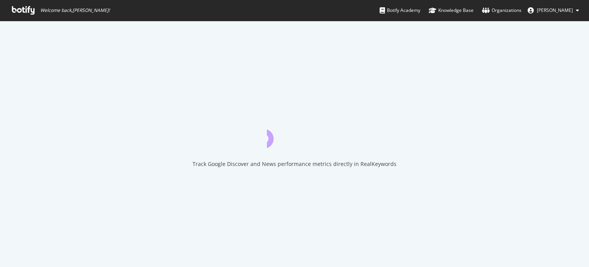 Image resolution: width=589 pixels, height=267 pixels. What do you see at coordinates (295, 164) in the screenshot?
I see `div: Track Google Discover and News performance metrics directly in RealKeywords` at bounding box center [295, 164].